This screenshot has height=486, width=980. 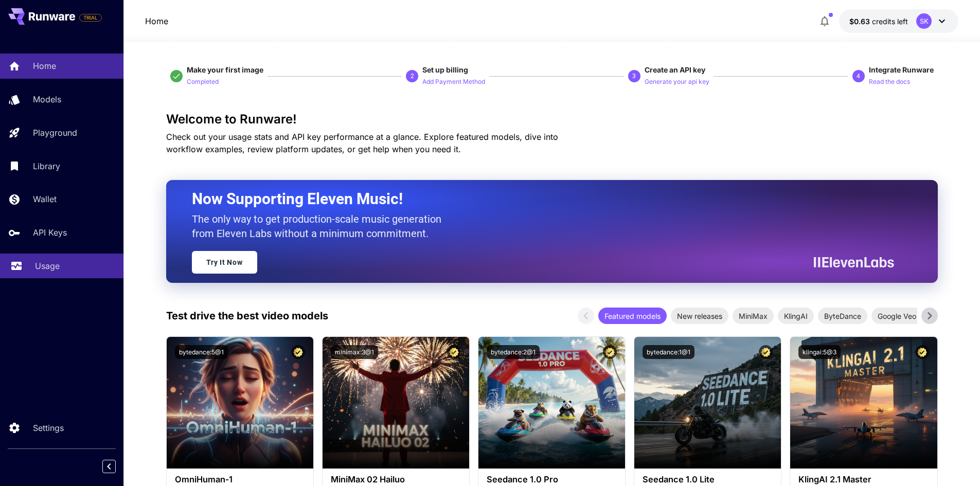 What do you see at coordinates (896, 316) in the screenshot?
I see `div: Google Veo` at bounding box center [896, 316].